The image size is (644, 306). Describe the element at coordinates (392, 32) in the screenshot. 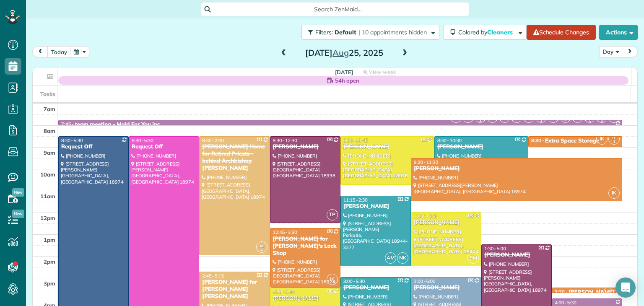

I see `span: | 10 appointments hidden` at that location.